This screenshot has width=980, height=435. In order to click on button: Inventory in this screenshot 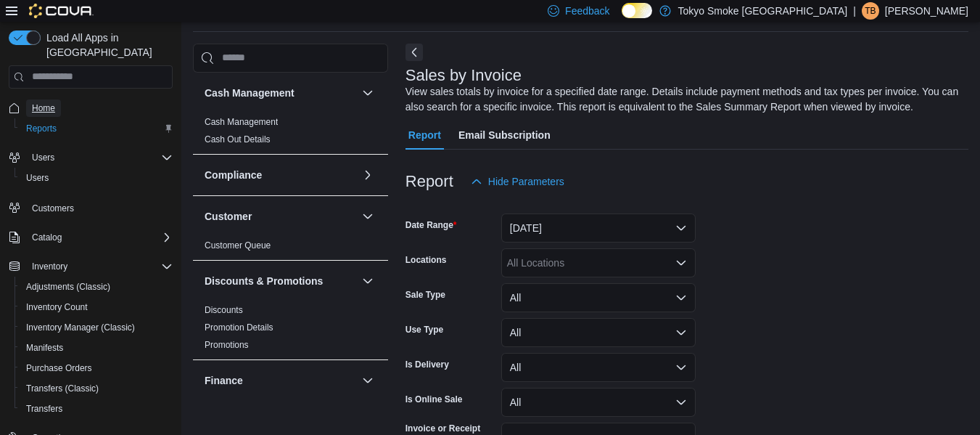, I will do `click(49, 266)`.